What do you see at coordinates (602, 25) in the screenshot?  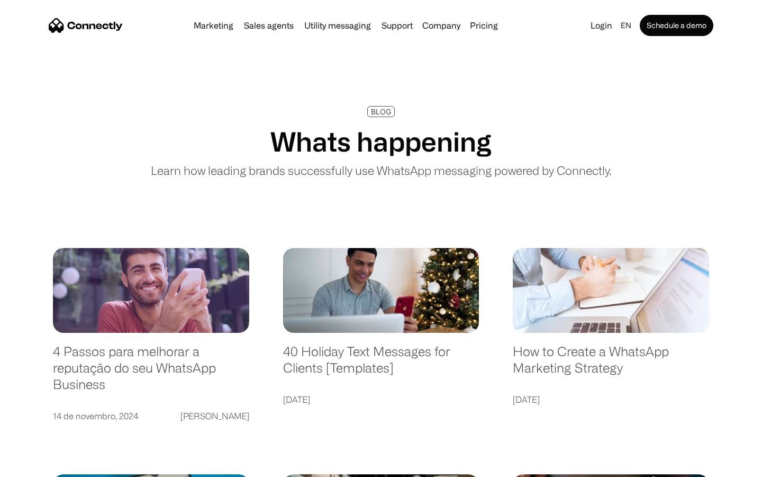 I see `a: Login` at bounding box center [602, 25].